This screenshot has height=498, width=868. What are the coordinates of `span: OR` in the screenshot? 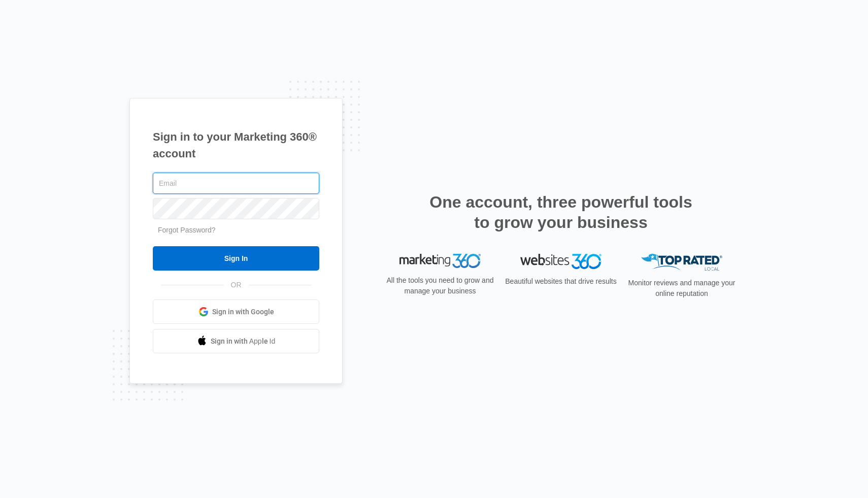 It's located at (236, 285).